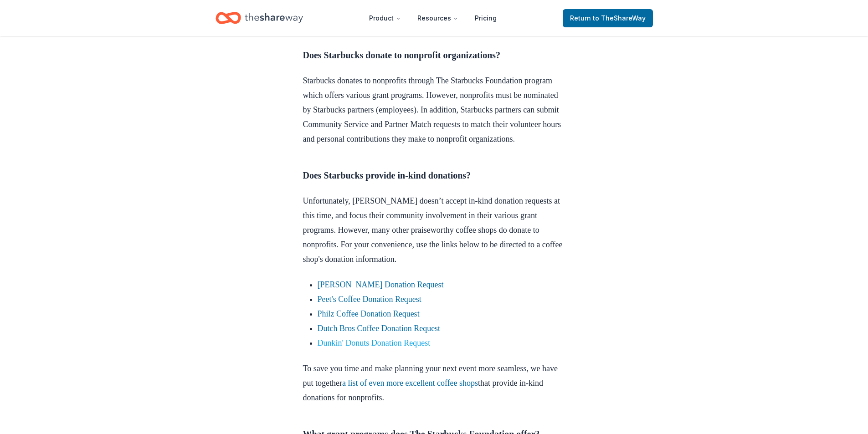 The width and height of the screenshot is (868, 434). Describe the element at coordinates (259, 18) in the screenshot. I see `a: Home` at that location.